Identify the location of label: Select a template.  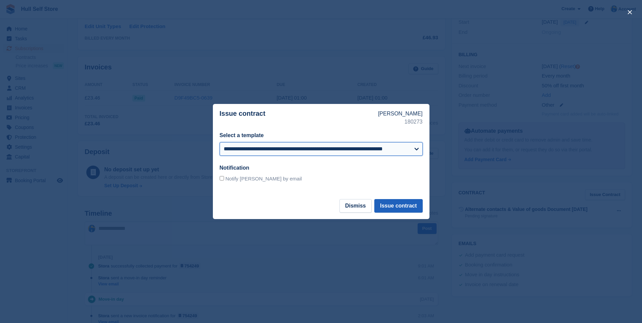
(242, 135).